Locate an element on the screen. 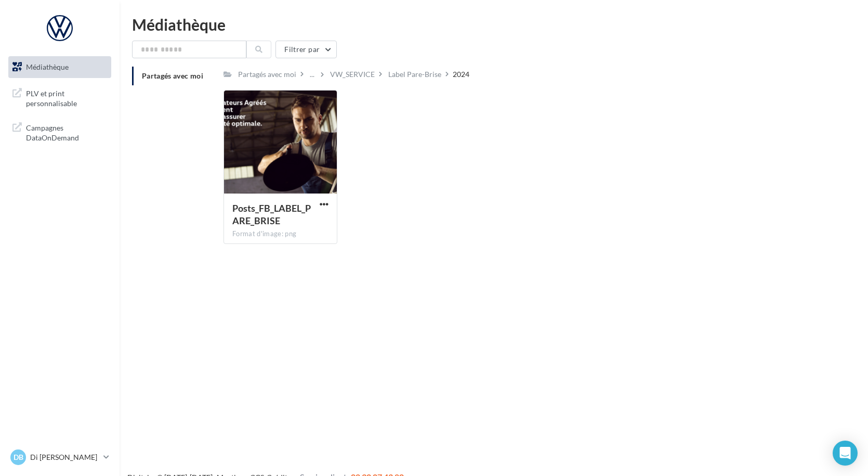 The image size is (868, 476). div: Partagés avec moi is located at coordinates (267, 75).